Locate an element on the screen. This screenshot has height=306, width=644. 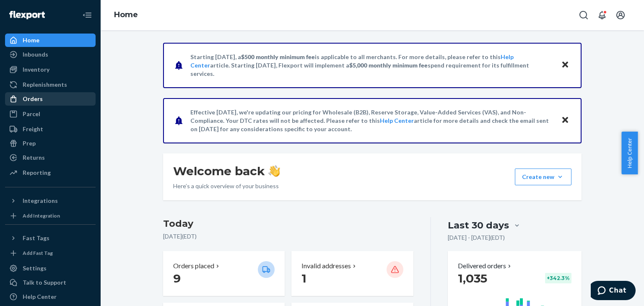
div: Parcel is located at coordinates (32, 114).